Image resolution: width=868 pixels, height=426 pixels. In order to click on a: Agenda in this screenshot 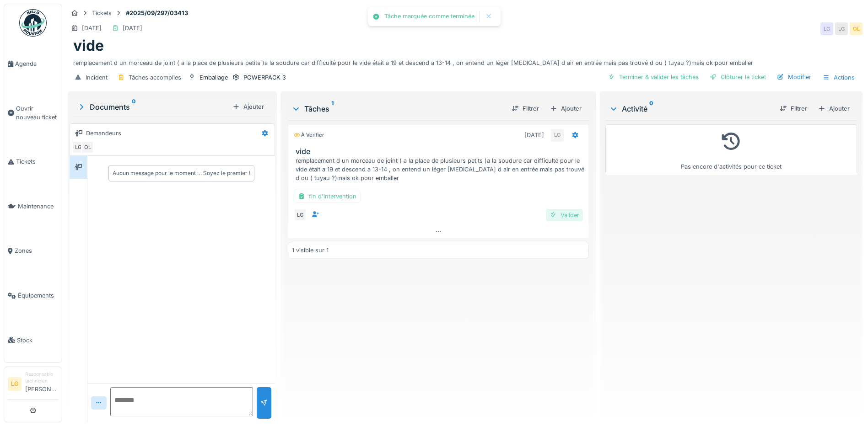, I will do `click(33, 64)`.